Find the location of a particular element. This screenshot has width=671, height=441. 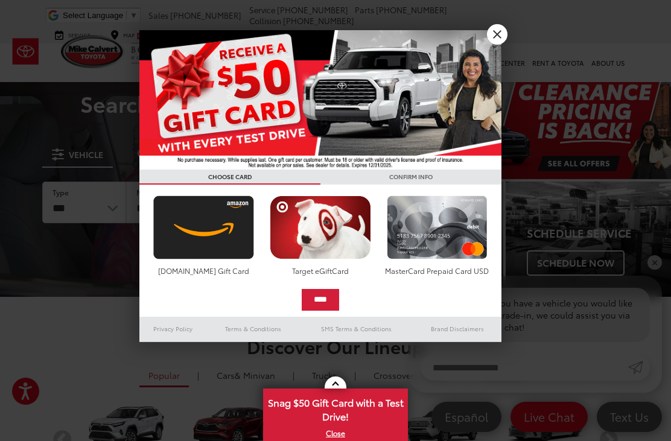

div: MasterCard Prepaid Card USD is located at coordinates (437, 270).